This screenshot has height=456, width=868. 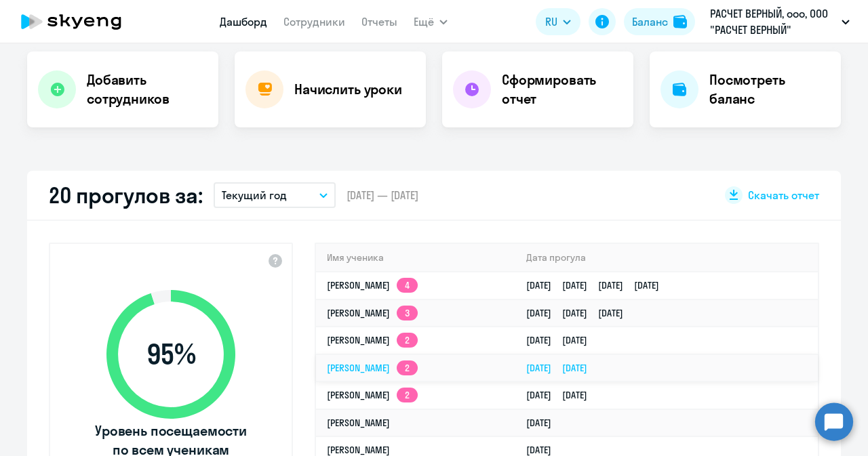 I want to click on h4: Начислить уроки, so click(x=348, y=90).